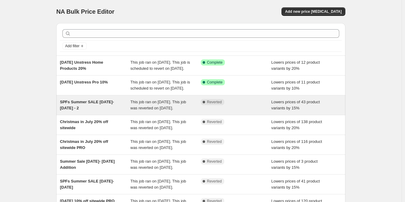 The height and width of the screenshot is (202, 405). I want to click on span: Lowers prices of 12 product variants by 20%, so click(296, 65).